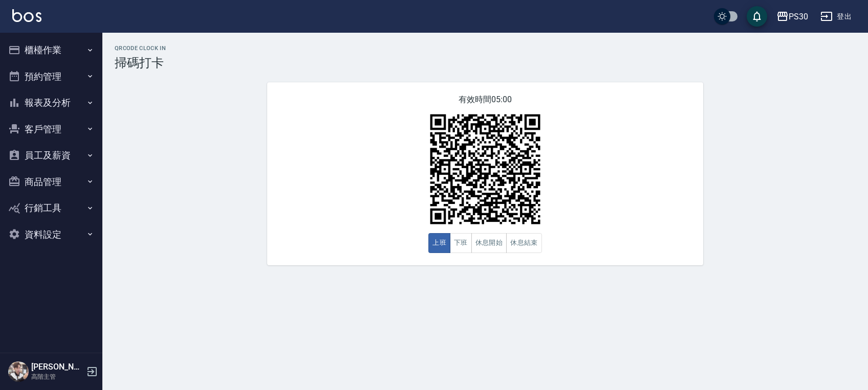 The height and width of the screenshot is (390, 868). Describe the element at coordinates (524, 243) in the screenshot. I see `button: 休息結束` at that location.